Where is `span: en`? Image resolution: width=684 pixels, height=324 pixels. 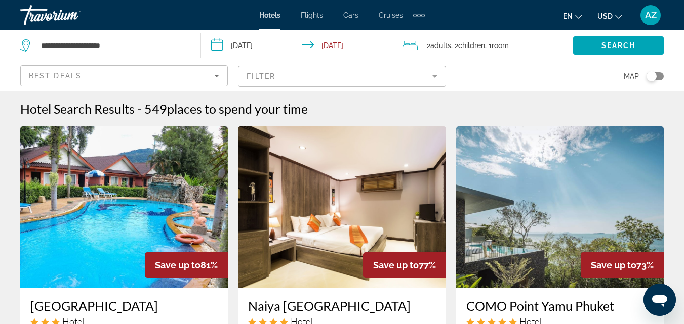
span: en is located at coordinates (567, 16).